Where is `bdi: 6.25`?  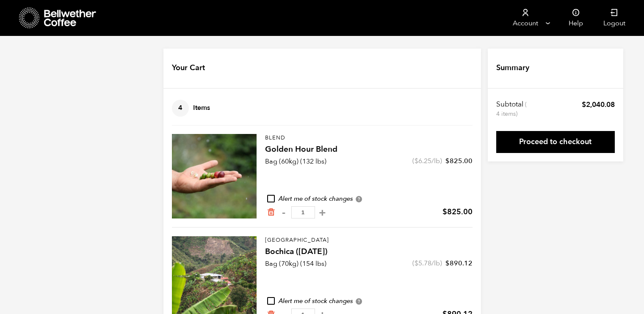 bdi: 6.25 is located at coordinates (423, 161).